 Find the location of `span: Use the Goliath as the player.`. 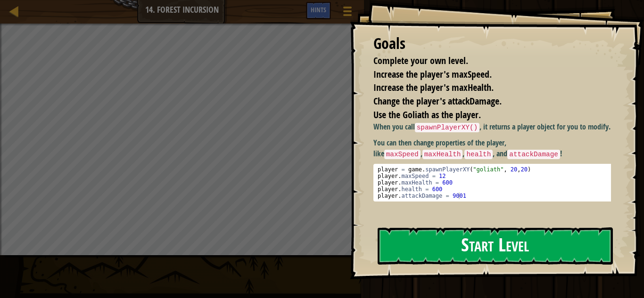

span: Use the Goliath as the player. is located at coordinates (427, 115).